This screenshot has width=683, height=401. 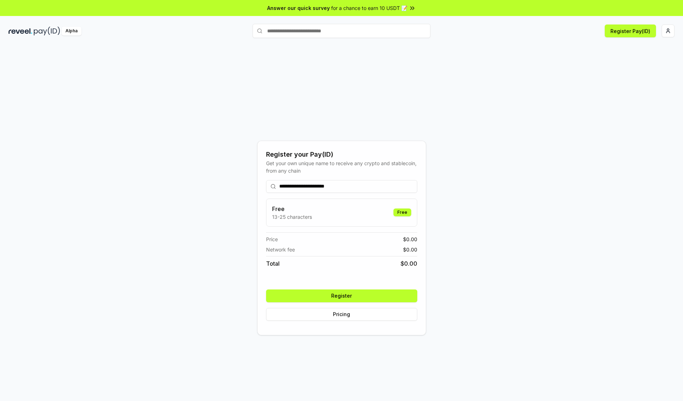 What do you see at coordinates (298, 8) in the screenshot?
I see `span: Answer our quick survey` at bounding box center [298, 8].